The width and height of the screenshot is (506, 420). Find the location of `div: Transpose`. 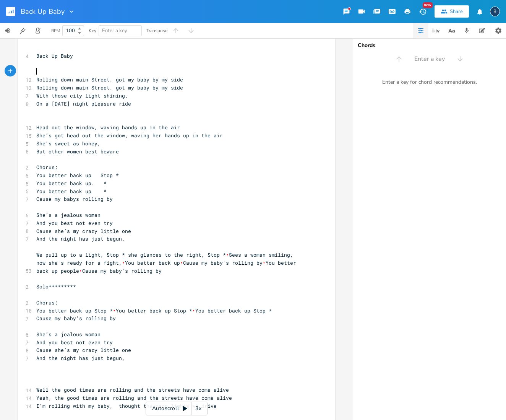

div: Transpose is located at coordinates (157, 31).